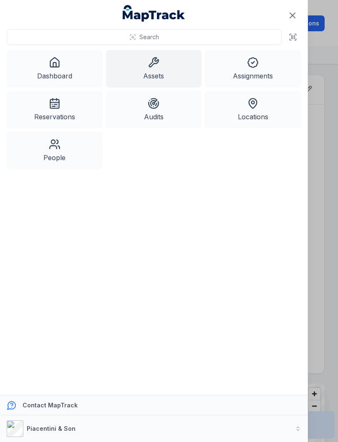 The height and width of the screenshot is (442, 338). I want to click on a: Assets, so click(154, 69).